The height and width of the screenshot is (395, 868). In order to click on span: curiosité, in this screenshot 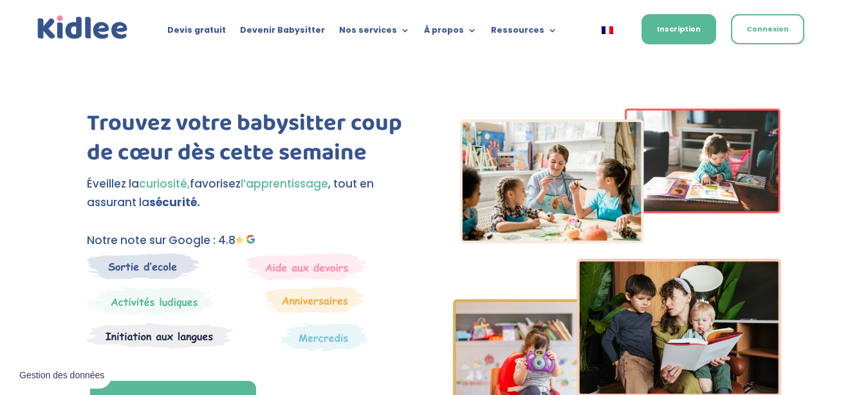, I will do `click(164, 184)`.